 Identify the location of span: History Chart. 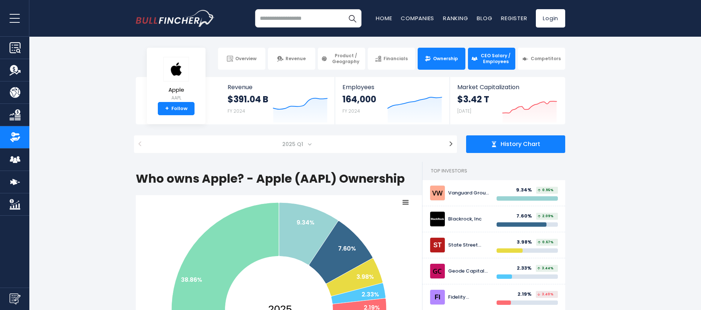
(520, 144).